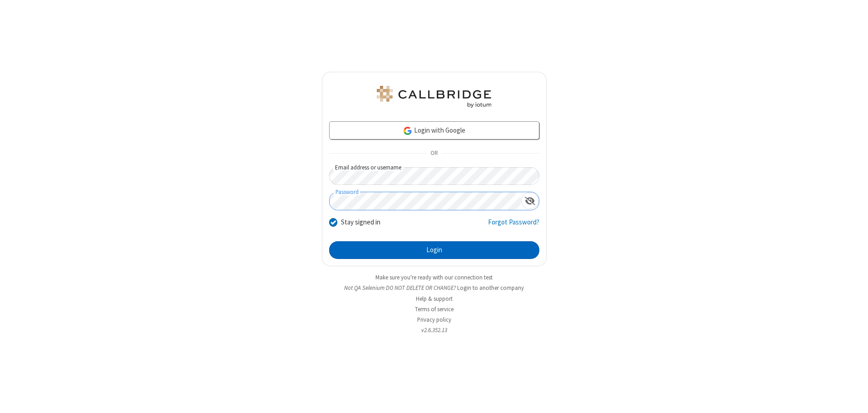 The width and height of the screenshot is (868, 413). What do you see at coordinates (434, 154) in the screenshot?
I see `span: OR` at bounding box center [434, 154].